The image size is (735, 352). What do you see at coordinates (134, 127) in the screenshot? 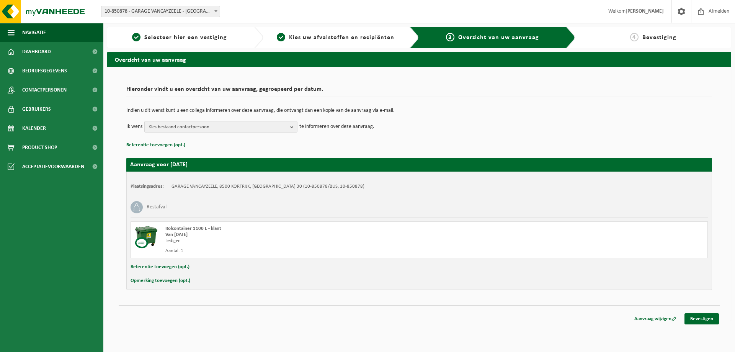
I see `p: Ik wens` at bounding box center [134, 127].